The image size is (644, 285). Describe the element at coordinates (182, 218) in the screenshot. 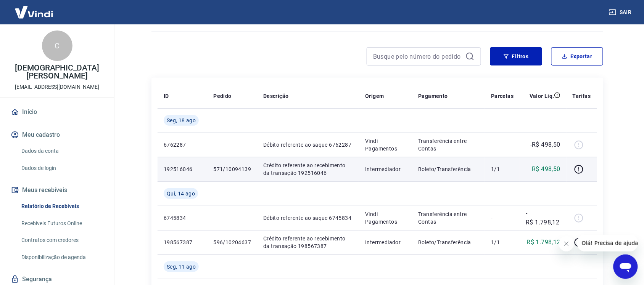

I see `p: 6745834` at that location.